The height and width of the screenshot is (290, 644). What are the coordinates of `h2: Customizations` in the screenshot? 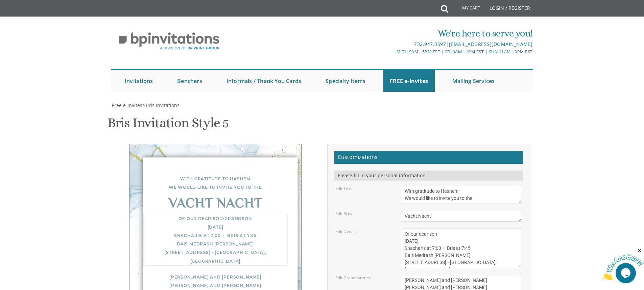 It's located at (428, 157).